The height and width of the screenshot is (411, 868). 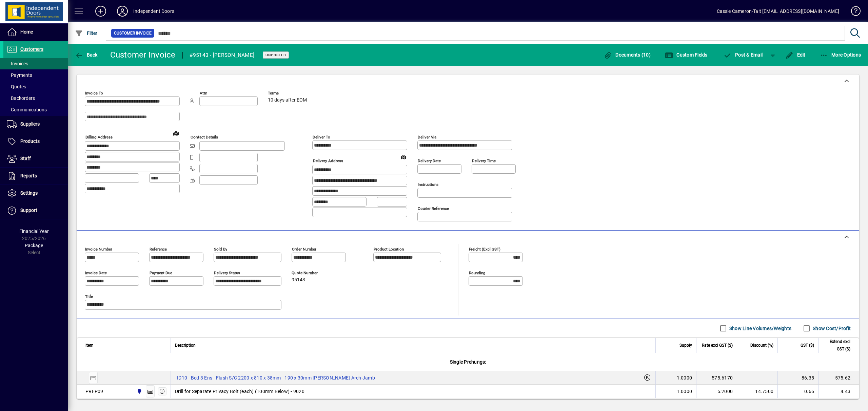 What do you see at coordinates (839, 378) in the screenshot?
I see `td: 575.62` at bounding box center [839, 378].